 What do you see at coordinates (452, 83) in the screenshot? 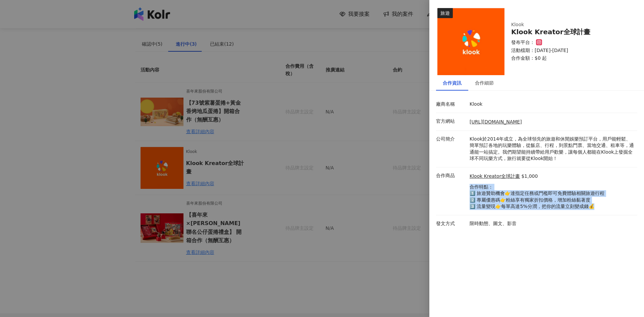
I see `div: 合作資訊` at bounding box center [452, 83].